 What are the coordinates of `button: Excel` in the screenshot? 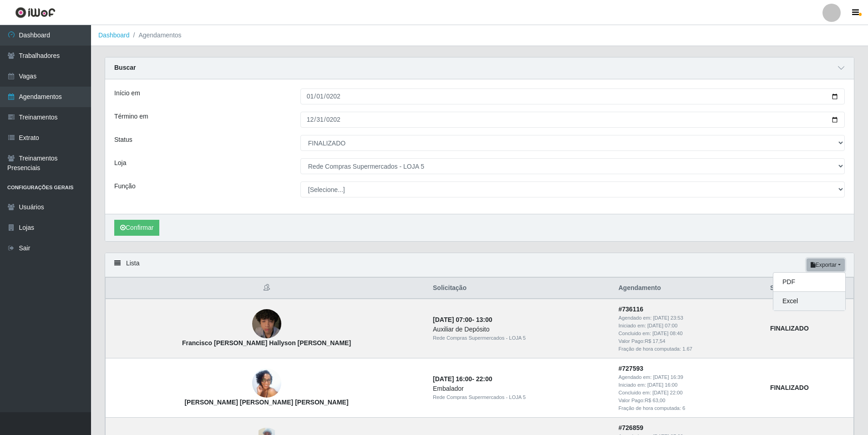 It's located at (809, 301).